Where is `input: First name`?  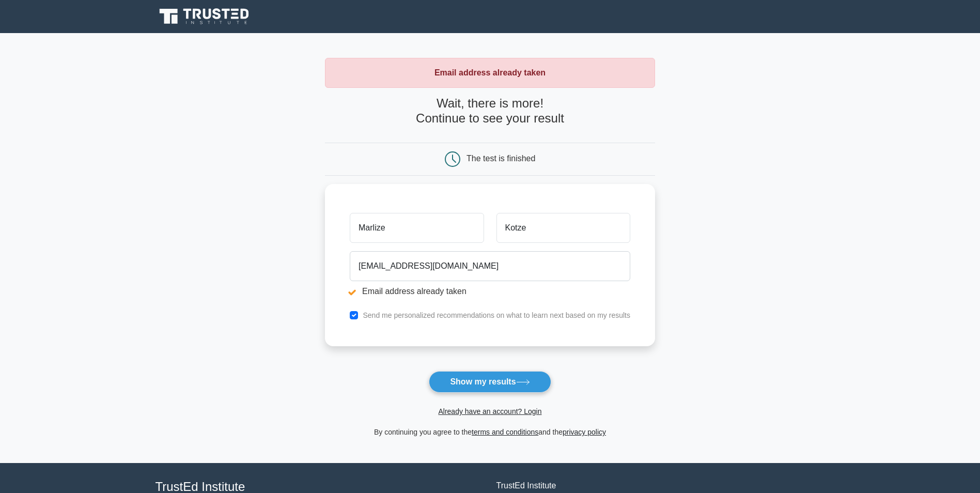
input: First name is located at coordinates (416, 228).